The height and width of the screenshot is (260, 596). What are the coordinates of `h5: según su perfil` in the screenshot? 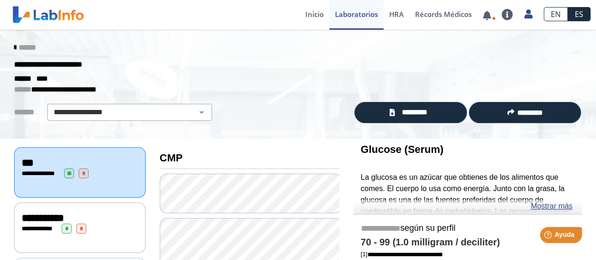 It's located at (467, 228).